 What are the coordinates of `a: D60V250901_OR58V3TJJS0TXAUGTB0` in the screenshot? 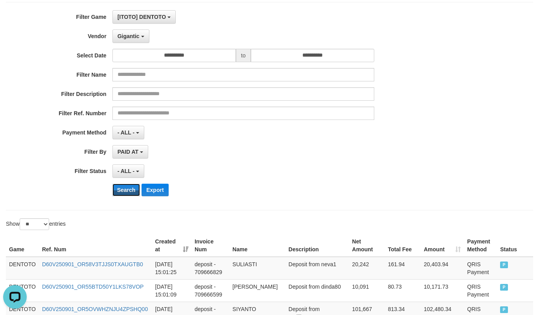 It's located at (92, 264).